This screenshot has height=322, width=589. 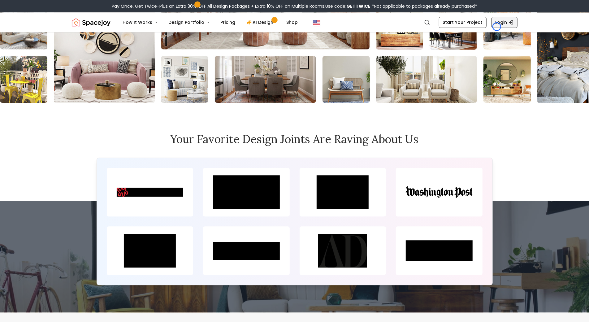 I want to click on nav: Global, so click(x=295, y=22).